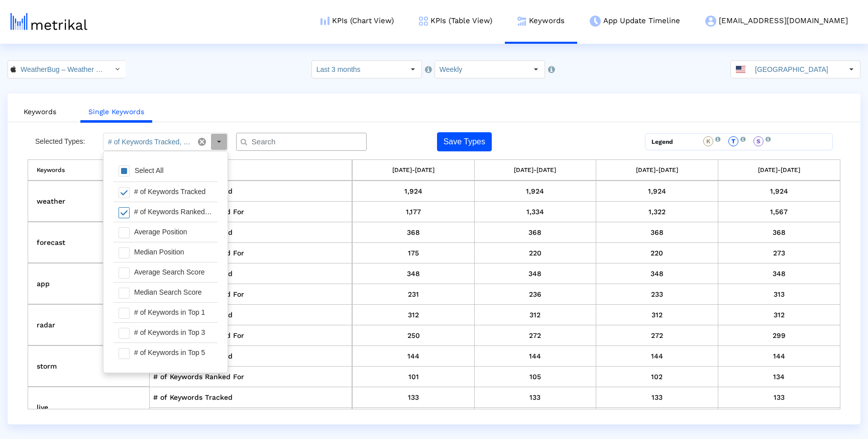 The height and width of the screenshot is (439, 868). I want to click on td: app, so click(89, 284).